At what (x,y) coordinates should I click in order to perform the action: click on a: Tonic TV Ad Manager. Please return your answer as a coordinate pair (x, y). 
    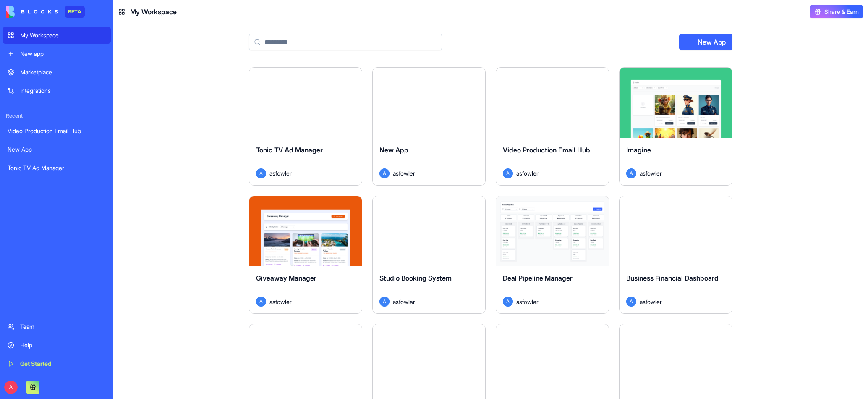
    Looking at the image, I should click on (56, 168).